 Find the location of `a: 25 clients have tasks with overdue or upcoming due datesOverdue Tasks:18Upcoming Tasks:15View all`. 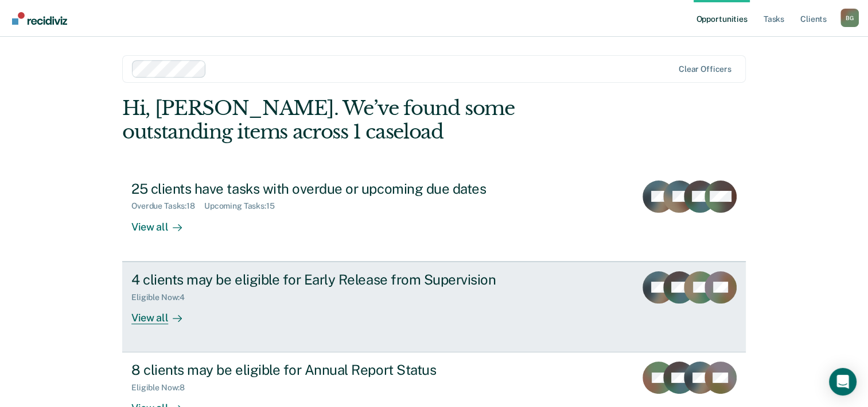

a: 25 clients have tasks with overdue or upcoming due datesOverdue Tasks:18Upcoming Tasks:15View all is located at coordinates (434, 216).